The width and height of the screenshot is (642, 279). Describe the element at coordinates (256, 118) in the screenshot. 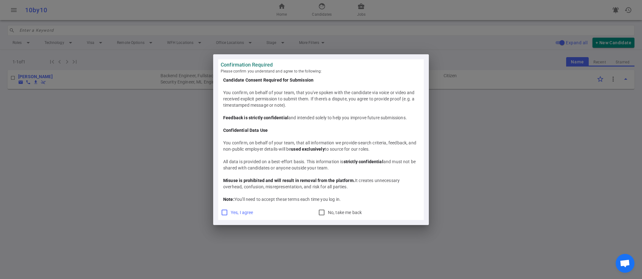

I see `b: Feedback is strictly confidential` at that location.